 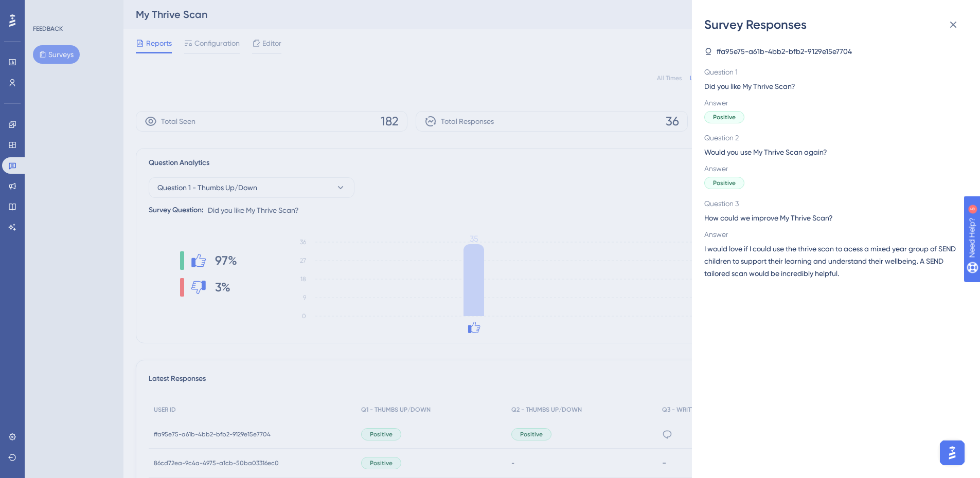 What do you see at coordinates (832, 261) in the screenshot?
I see `span: I would love if I could use the thrive scan to acess a mixed year group of SEND children to suppo...` at bounding box center [832, 261].